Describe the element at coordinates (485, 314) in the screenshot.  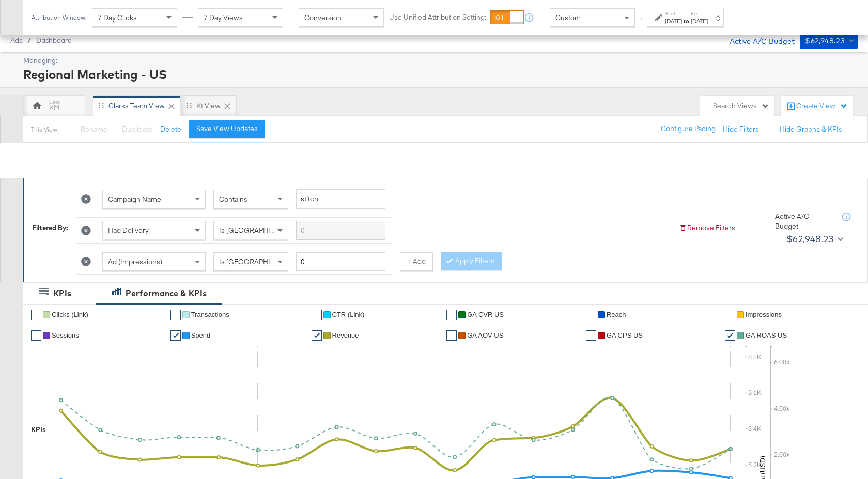
I see `span: GA CVR US` at that location.